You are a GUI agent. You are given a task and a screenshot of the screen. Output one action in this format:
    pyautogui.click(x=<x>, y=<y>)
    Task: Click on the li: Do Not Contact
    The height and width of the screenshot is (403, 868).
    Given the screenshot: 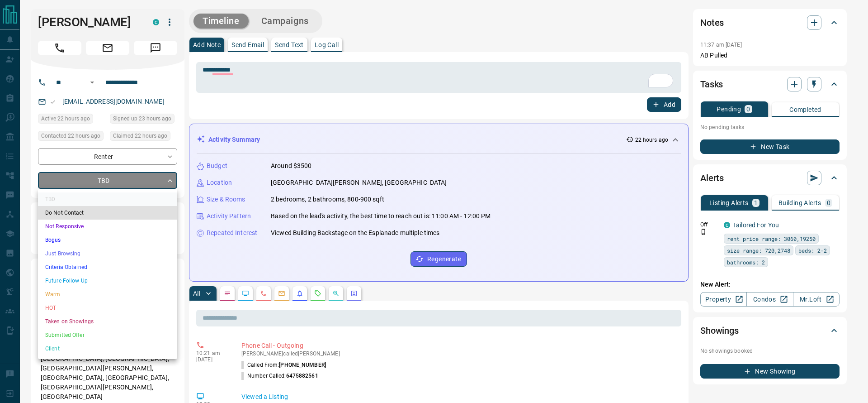 What is the action you would take?
    pyautogui.click(x=108, y=213)
    